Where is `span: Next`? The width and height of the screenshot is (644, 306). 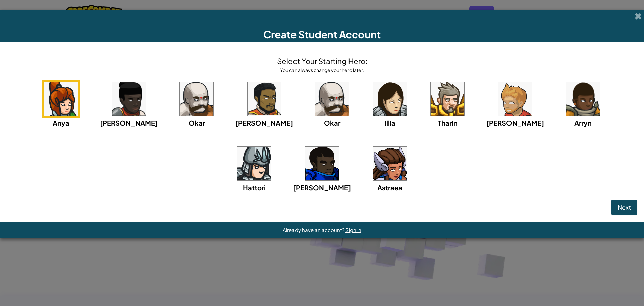 span: Next is located at coordinates (625, 207).